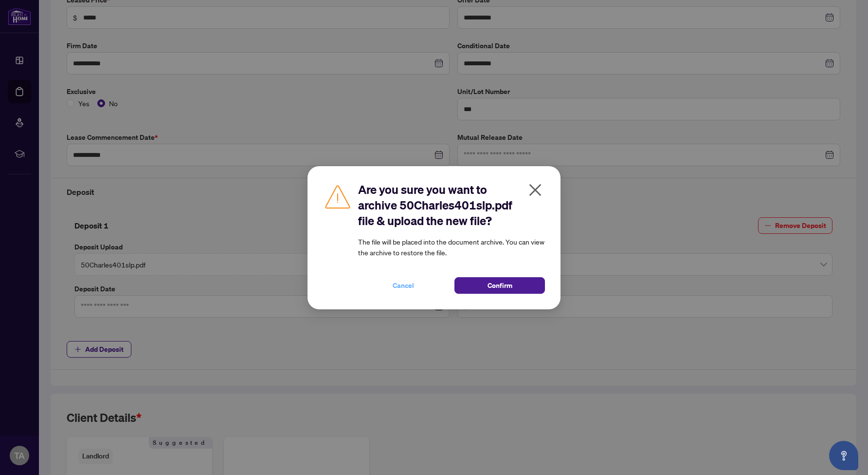 Image resolution: width=868 pixels, height=475 pixels. I want to click on button: Cancel, so click(403, 285).